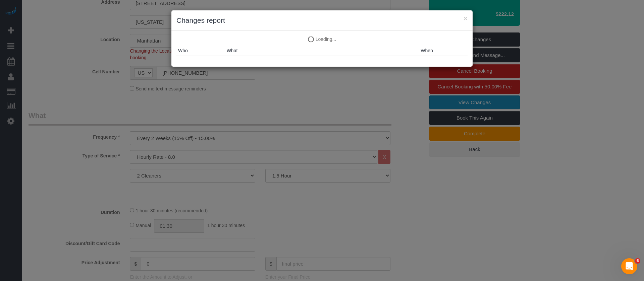 Image resolution: width=644 pixels, height=281 pixels. I want to click on th: When, so click(443, 51).